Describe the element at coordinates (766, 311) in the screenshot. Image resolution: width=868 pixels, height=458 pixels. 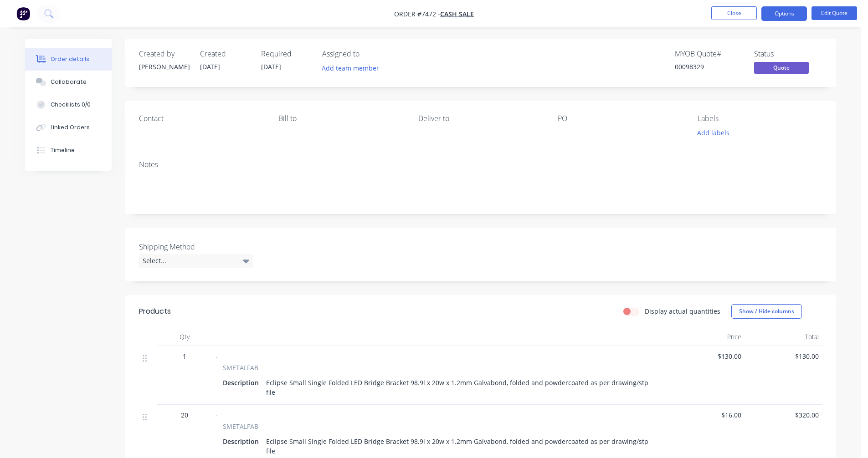
I see `button: Show / Hide columns` at that location.